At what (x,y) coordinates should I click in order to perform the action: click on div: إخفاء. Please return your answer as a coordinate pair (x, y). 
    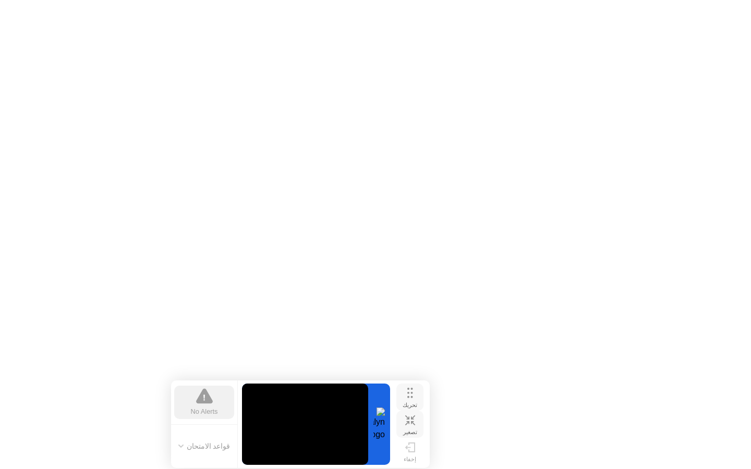
    Looking at the image, I should click on (410, 459).